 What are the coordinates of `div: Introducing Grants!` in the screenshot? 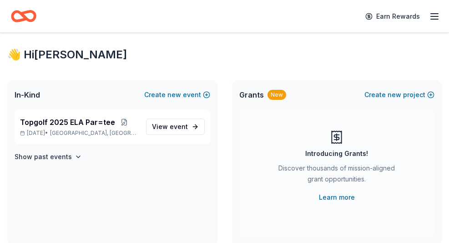 It's located at (337, 153).